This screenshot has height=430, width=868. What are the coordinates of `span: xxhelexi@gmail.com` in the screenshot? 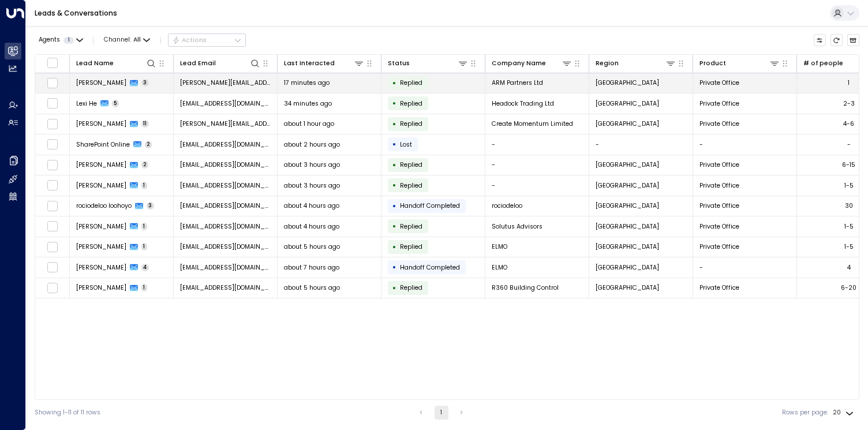 It's located at (226, 103).